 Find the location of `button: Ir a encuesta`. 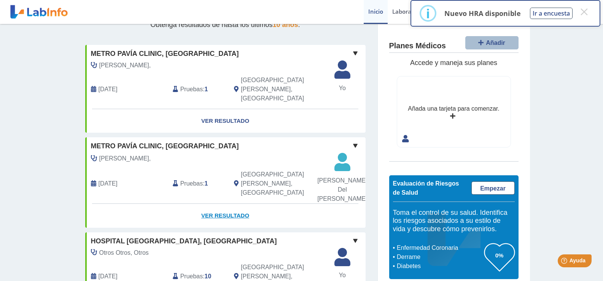

button: Ir a encuesta is located at coordinates (552, 13).